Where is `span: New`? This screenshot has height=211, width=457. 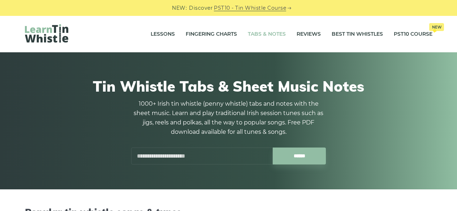
span: New is located at coordinates (437, 27).